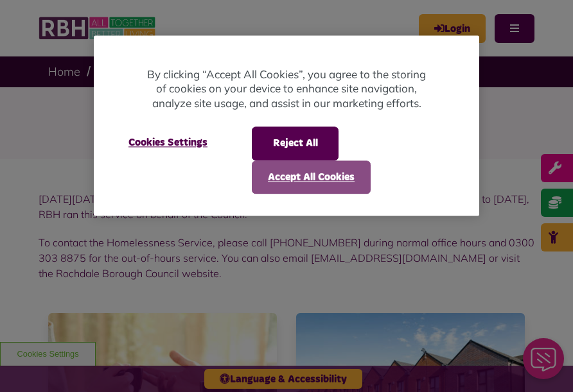 The width and height of the screenshot is (573, 392). Describe the element at coordinates (286, 125) in the screenshot. I see `div: Cookie banner` at that location.